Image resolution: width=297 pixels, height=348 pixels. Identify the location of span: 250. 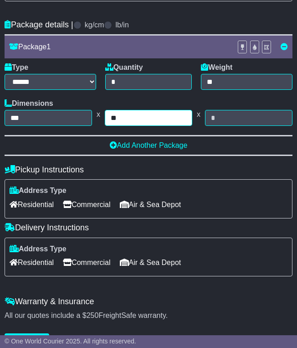
(92, 315).